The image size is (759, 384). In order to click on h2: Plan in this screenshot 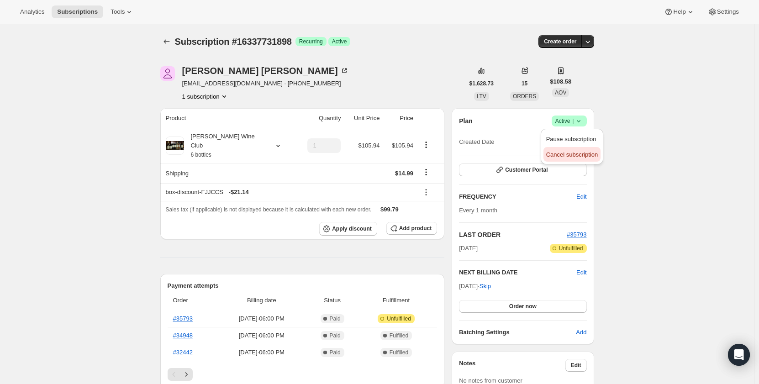, I will do `click(466, 121)`.